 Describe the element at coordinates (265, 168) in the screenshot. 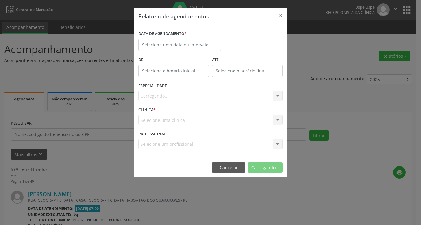

I see `button: Carregando...` at that location.